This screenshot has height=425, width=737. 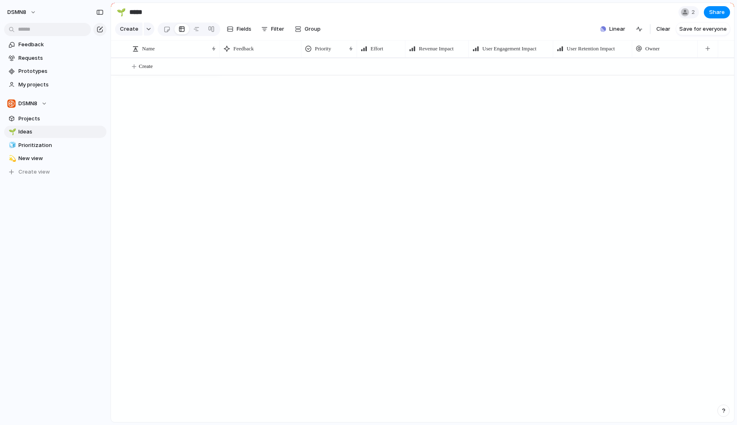 I want to click on span: User Engagement Impact, so click(x=510, y=49).